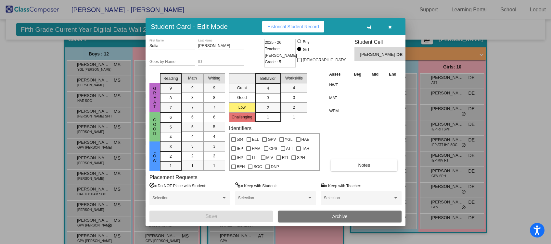 This screenshot has width=551, height=244. I want to click on span: GPV, so click(272, 140).